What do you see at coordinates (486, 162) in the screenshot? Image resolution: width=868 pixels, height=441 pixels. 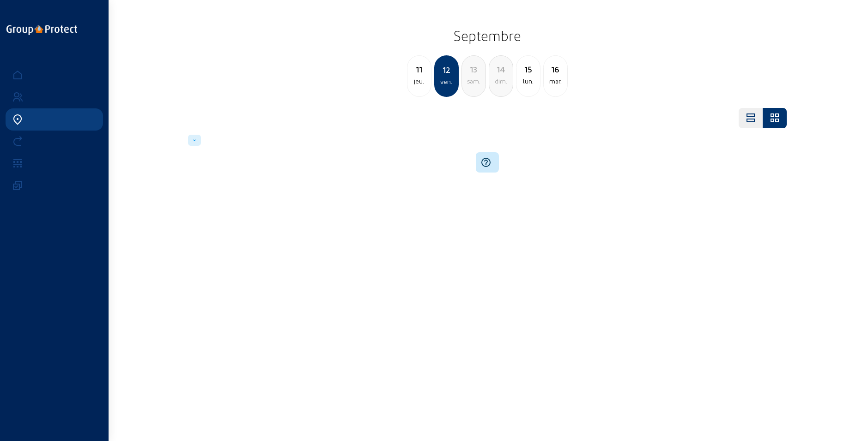 I see `mat-icon: help_outline` at bounding box center [486, 162].